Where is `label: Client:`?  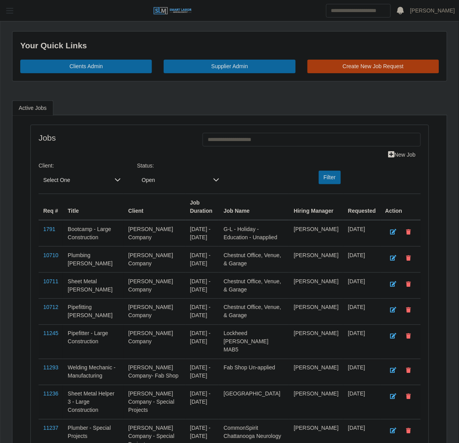
label: Client: is located at coordinates (46, 166).